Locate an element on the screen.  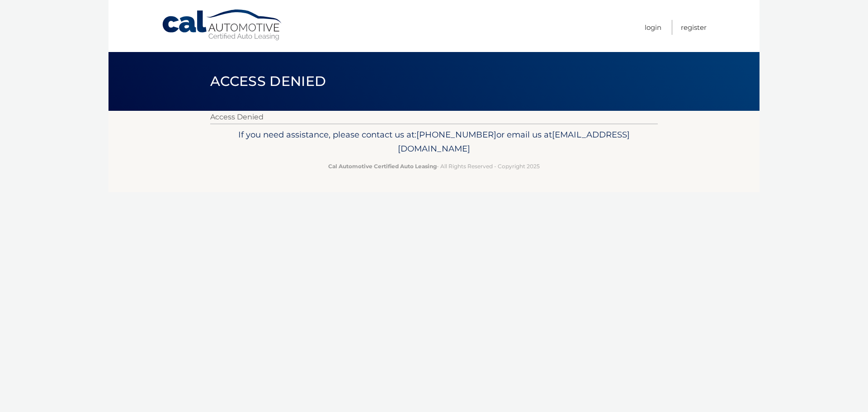
p: If you need assistance, please contact us at: or email us at is located at coordinates (434, 142).